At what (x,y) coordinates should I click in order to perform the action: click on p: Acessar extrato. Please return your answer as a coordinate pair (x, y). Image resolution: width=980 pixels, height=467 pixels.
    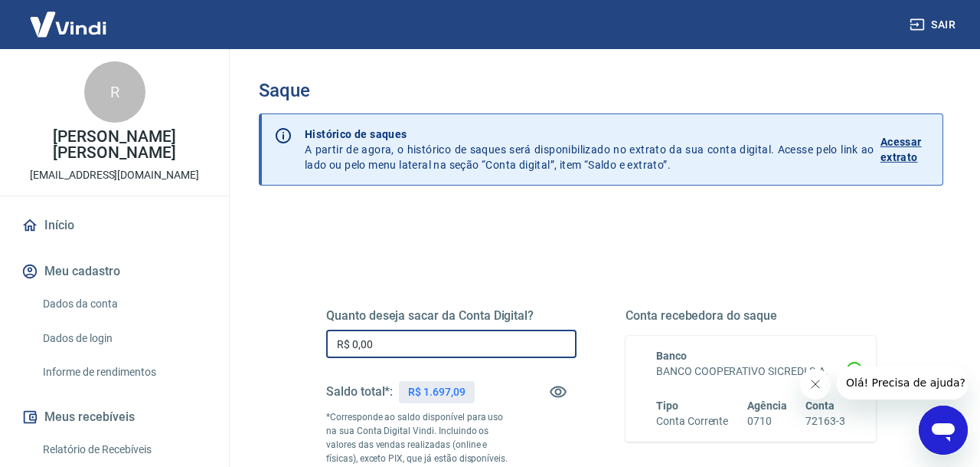
    Looking at the image, I should click on (906, 150).